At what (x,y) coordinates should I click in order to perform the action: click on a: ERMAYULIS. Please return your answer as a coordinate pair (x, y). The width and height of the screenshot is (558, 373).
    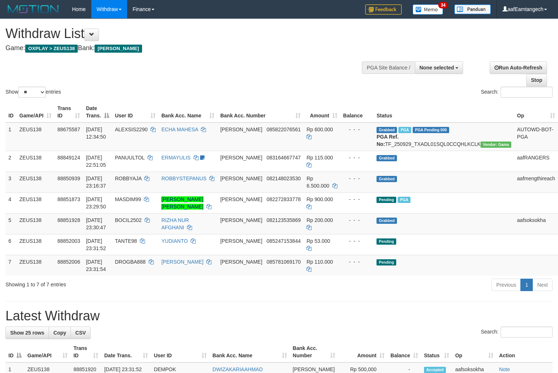
    Looking at the image, I should click on (176, 158).